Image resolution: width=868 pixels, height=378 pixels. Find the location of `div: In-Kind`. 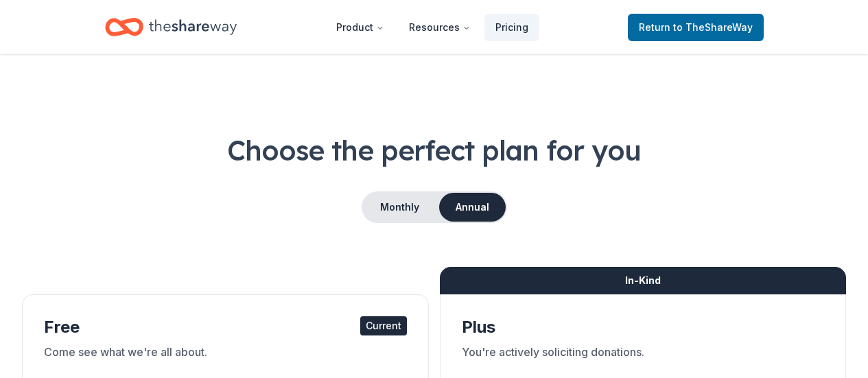

div: In-Kind is located at coordinates (643, 280).